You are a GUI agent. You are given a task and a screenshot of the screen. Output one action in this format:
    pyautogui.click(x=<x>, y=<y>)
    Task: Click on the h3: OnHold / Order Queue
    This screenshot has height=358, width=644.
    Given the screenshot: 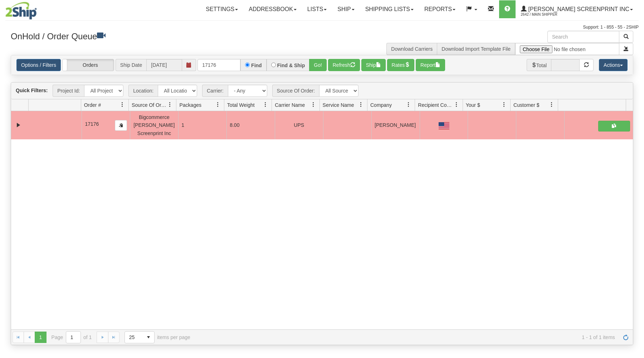 What is the action you would take?
    pyautogui.click(x=163, y=36)
    